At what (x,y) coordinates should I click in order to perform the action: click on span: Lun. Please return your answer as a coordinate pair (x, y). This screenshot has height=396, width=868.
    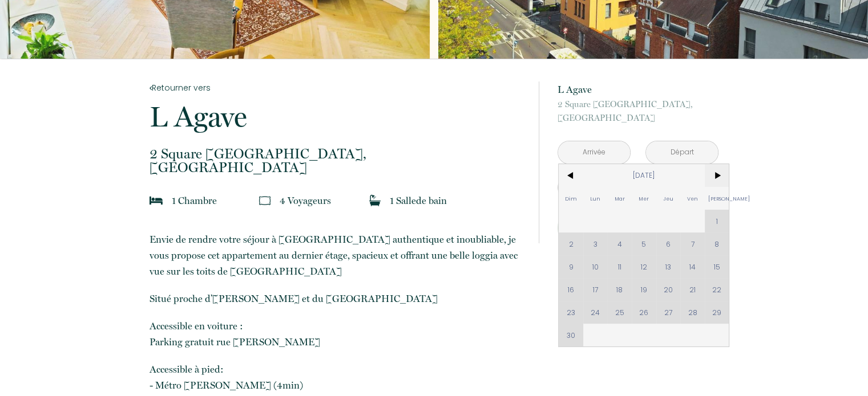
    Looking at the image, I should click on (595, 199).